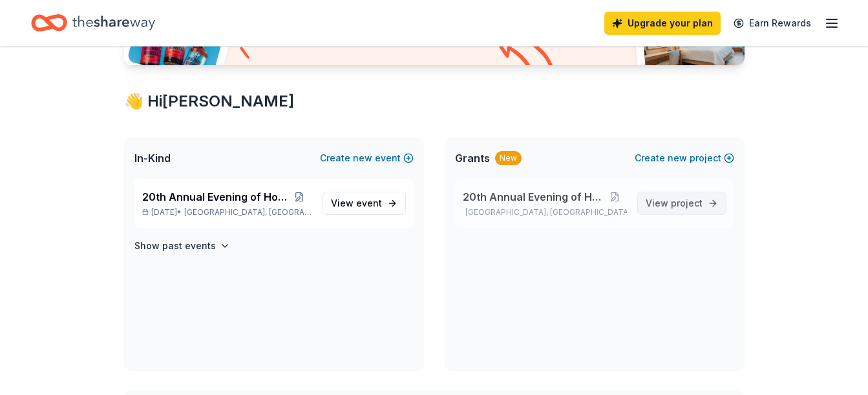  I want to click on a: Earn Rewards, so click(773, 23).